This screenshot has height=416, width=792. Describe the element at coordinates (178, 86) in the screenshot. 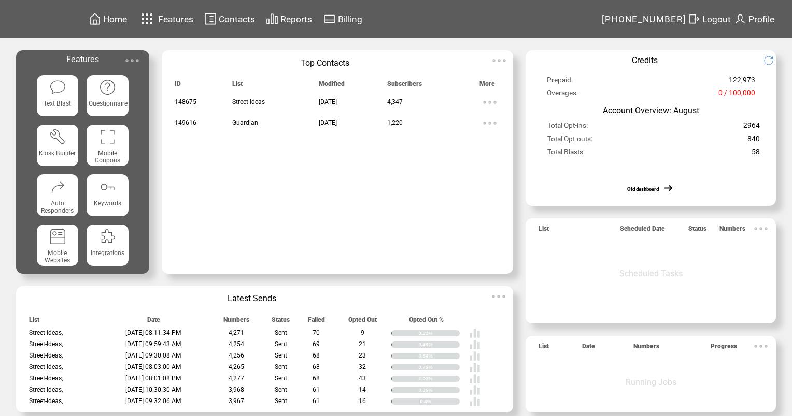

I see `span: ID` at that location.